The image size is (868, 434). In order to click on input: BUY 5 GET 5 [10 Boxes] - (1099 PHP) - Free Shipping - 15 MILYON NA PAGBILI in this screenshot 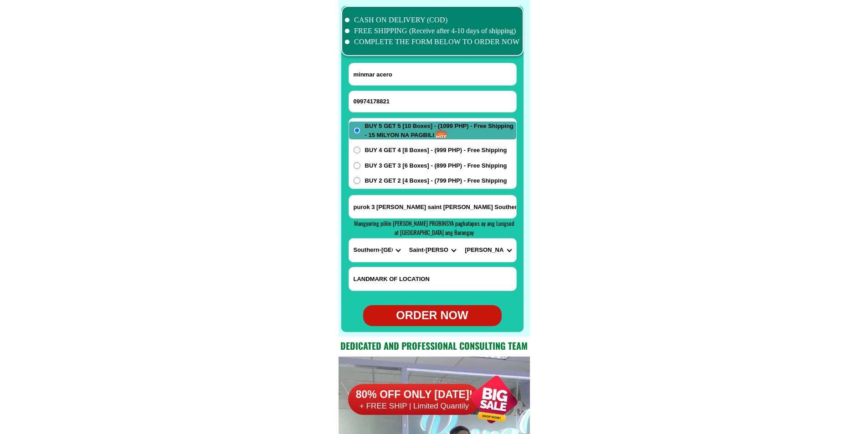, I will do `click(357, 130)`.